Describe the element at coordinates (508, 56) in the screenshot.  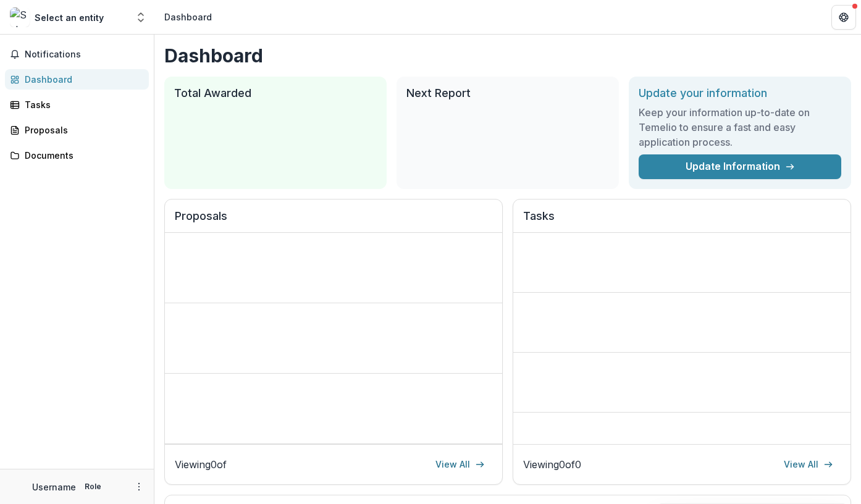
I see `h1: Dashboard` at that location.